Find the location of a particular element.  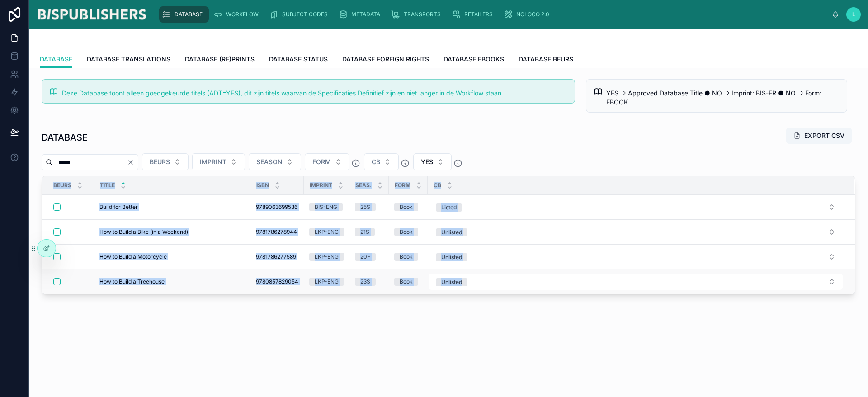

div: BIS-ENG is located at coordinates (326, 207).